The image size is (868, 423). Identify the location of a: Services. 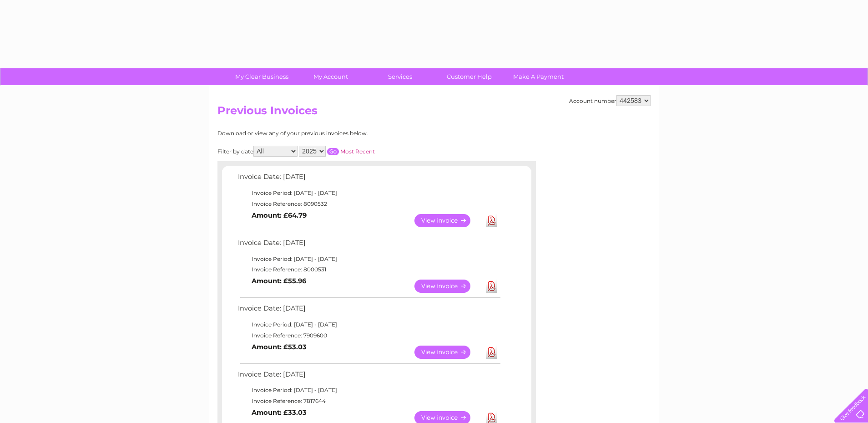
(400, 76).